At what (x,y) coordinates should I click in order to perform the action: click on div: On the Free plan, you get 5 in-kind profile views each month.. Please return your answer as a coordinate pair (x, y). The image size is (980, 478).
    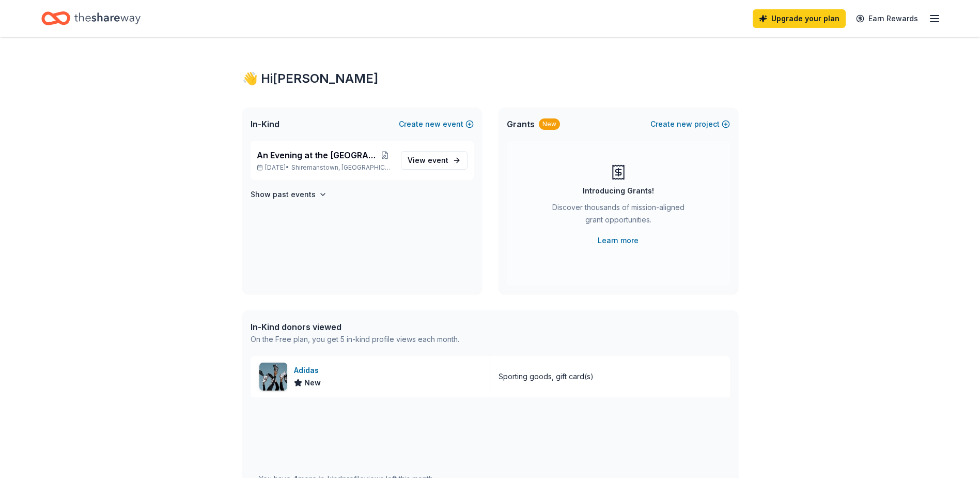
    Looking at the image, I should click on (355, 339).